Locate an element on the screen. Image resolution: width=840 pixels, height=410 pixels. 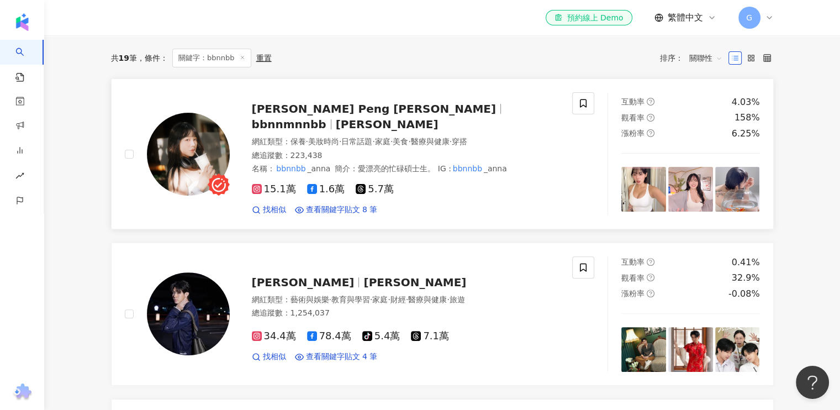
span: 簡介 ： is located at coordinates (420, 168).